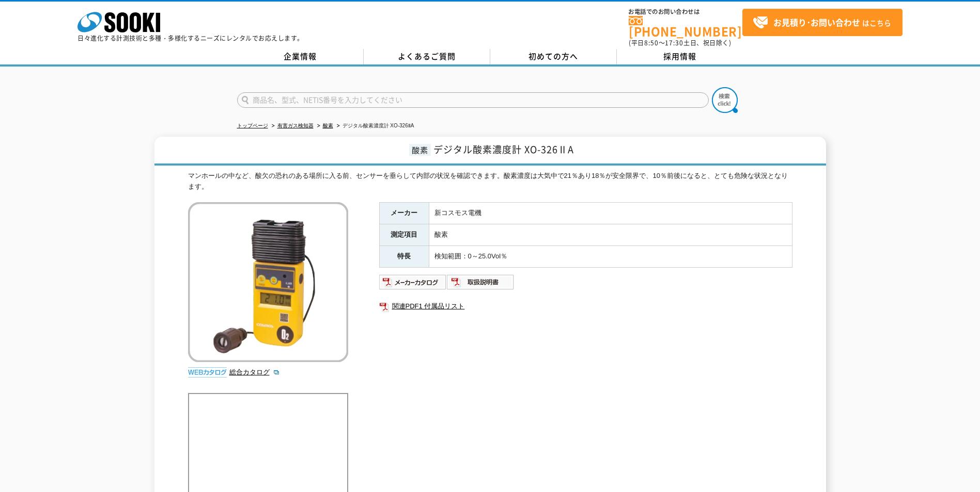 The image size is (980, 492). What do you see at coordinates (300, 57) in the screenshot?
I see `a: 企業情報` at bounding box center [300, 57].